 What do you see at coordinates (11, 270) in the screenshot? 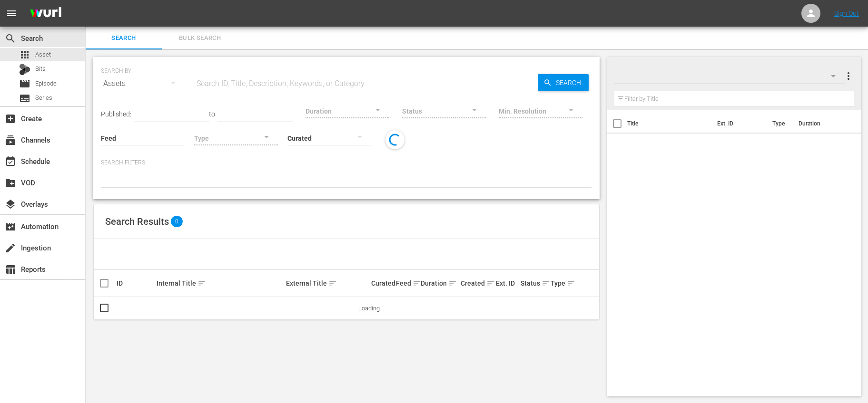
I see `span: Reports` at bounding box center [11, 270].